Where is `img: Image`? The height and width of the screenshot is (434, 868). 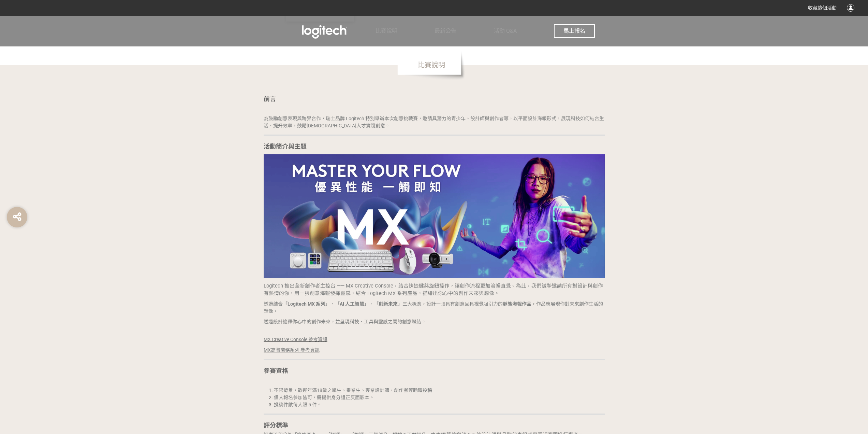
img: Image is located at coordinates (434, 216).